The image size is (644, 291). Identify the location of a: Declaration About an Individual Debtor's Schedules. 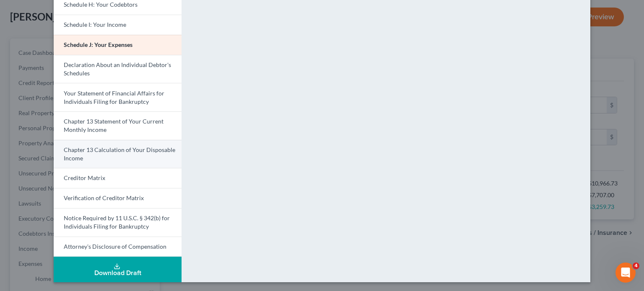
(117, 69).